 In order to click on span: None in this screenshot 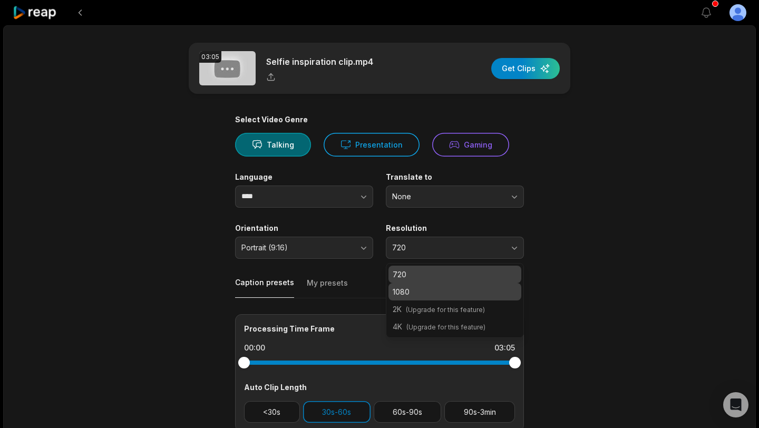, I will do `click(447, 197)`.